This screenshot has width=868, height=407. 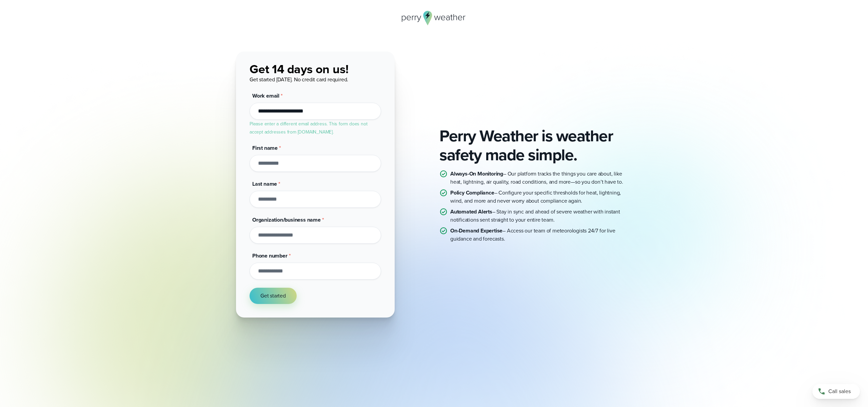 I want to click on span: Phone number, so click(x=270, y=256).